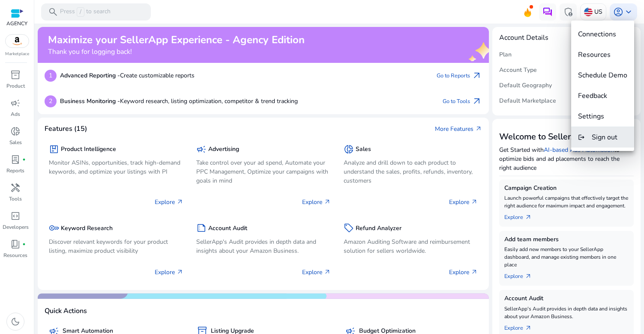  I want to click on span: Sign out, so click(605, 137).